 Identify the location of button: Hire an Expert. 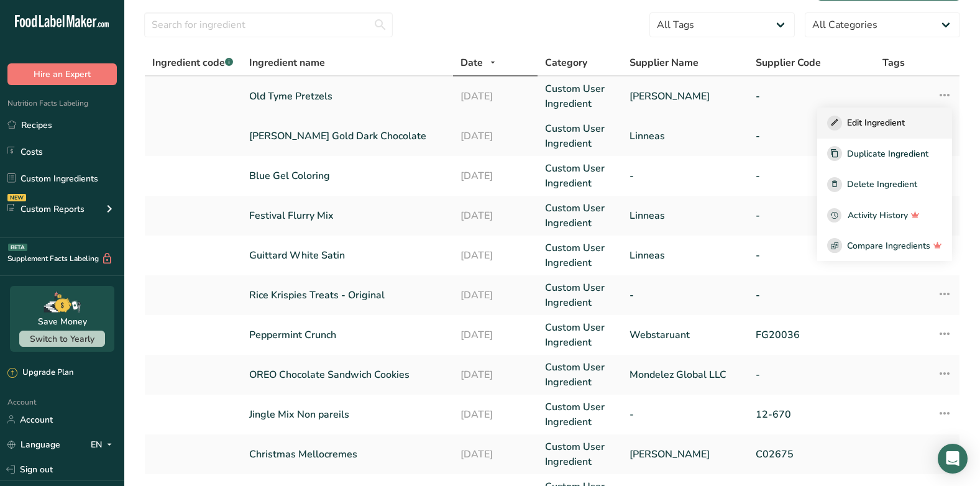
(62, 74).